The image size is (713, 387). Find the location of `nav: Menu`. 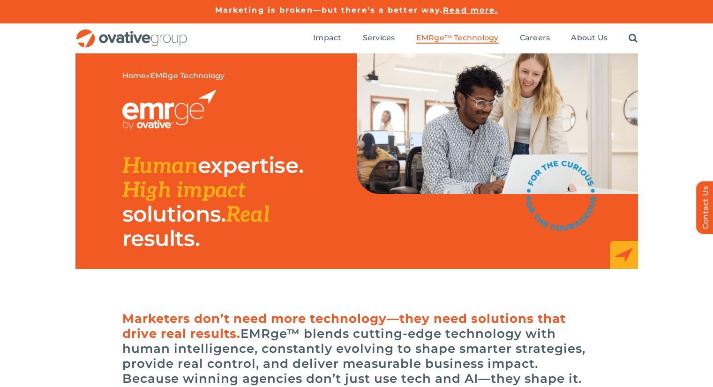

nav: Menu is located at coordinates (476, 38).